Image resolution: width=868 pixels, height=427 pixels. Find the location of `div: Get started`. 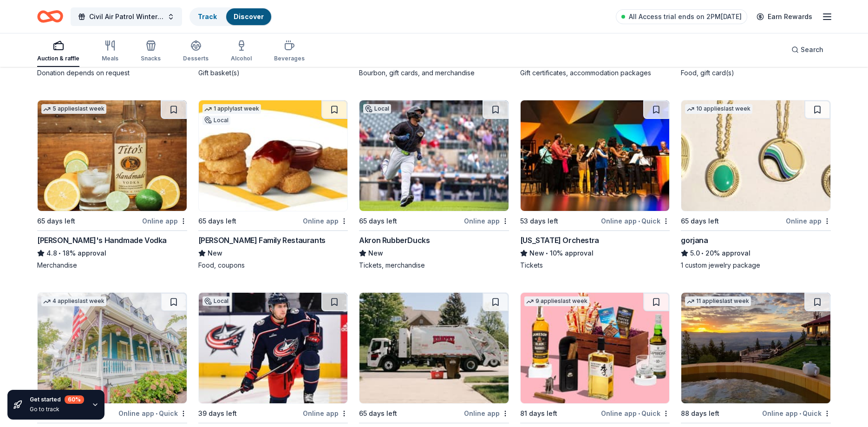

div: Get started is located at coordinates (57, 399).